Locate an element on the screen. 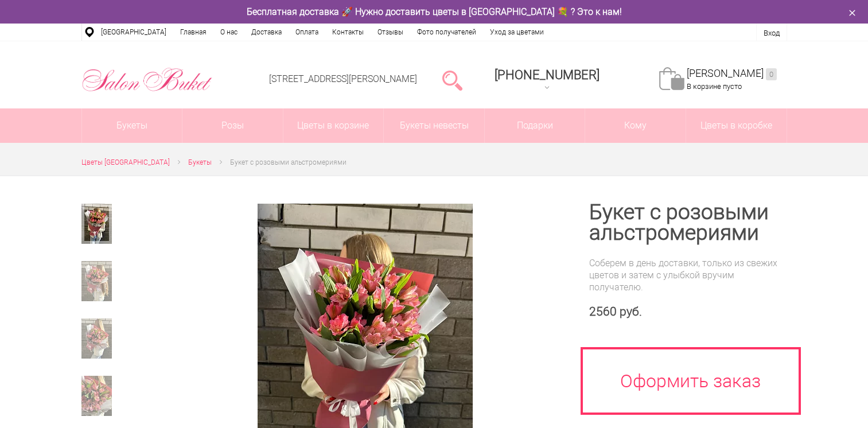 This screenshot has height=428, width=868. a: Подарки is located at coordinates (535, 126).